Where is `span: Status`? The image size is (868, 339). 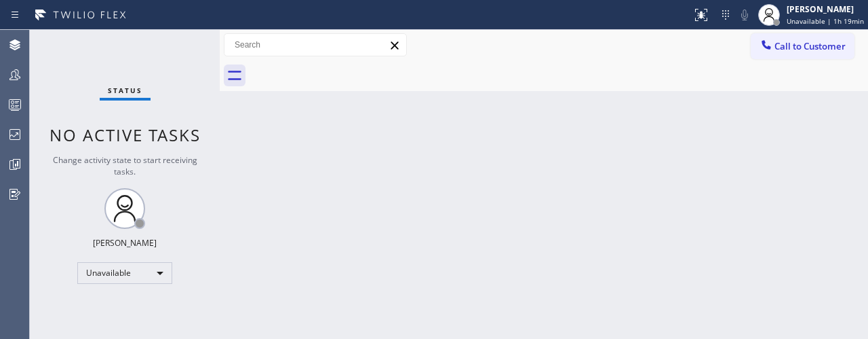 span: Status is located at coordinates (125, 90).